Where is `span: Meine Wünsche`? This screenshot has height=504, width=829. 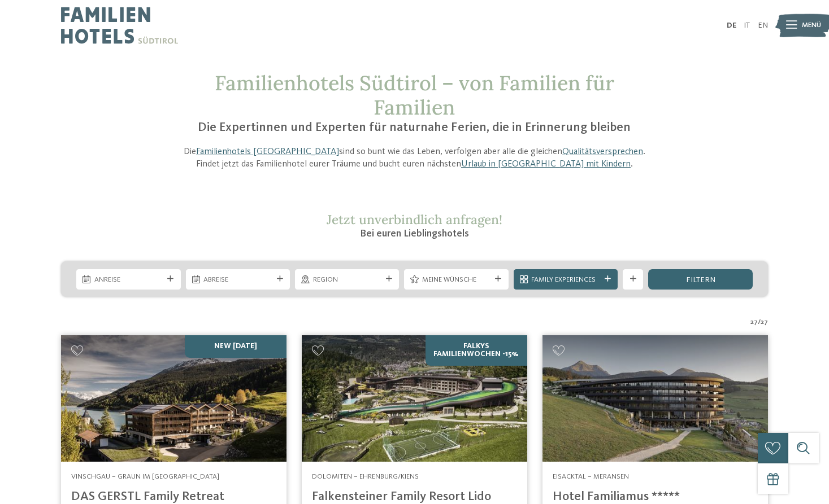
span: Meine Wünsche is located at coordinates (456, 280).